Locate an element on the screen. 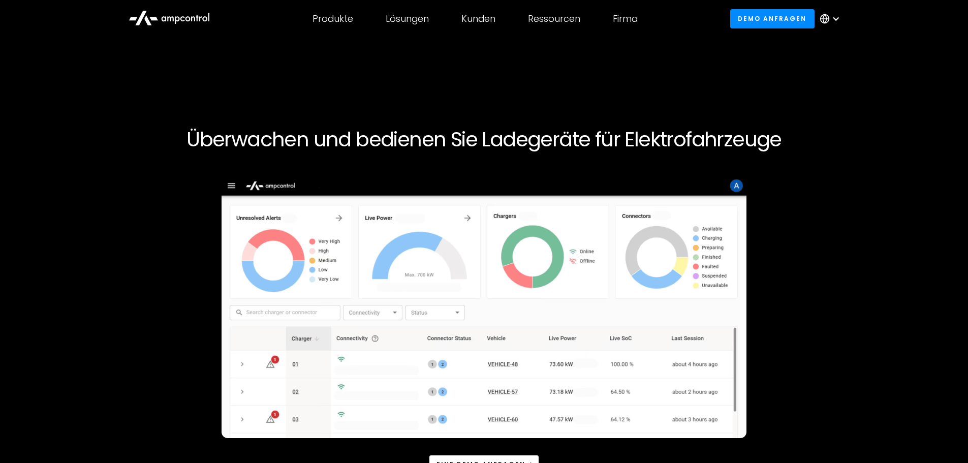  div: Produkte is located at coordinates (333, 19).